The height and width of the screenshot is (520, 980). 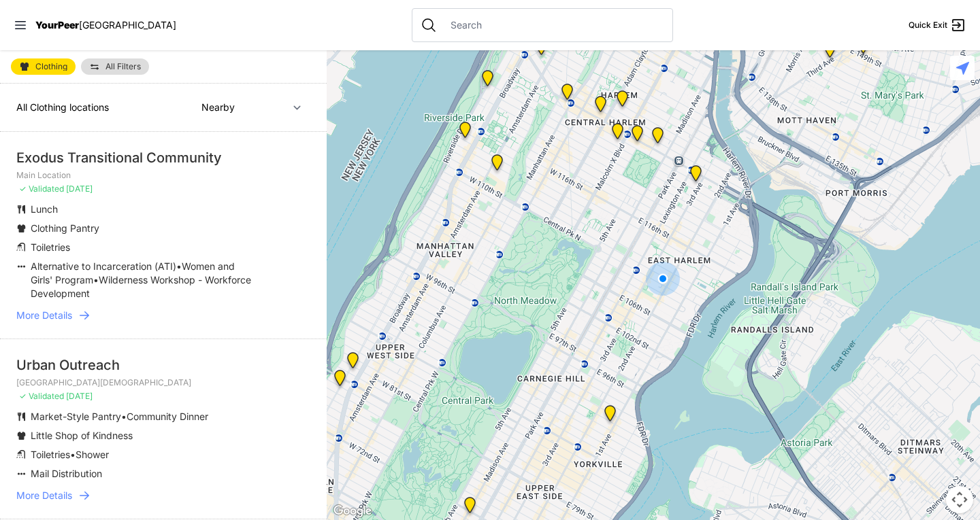 I want to click on span: YourPeer, so click(x=57, y=24).